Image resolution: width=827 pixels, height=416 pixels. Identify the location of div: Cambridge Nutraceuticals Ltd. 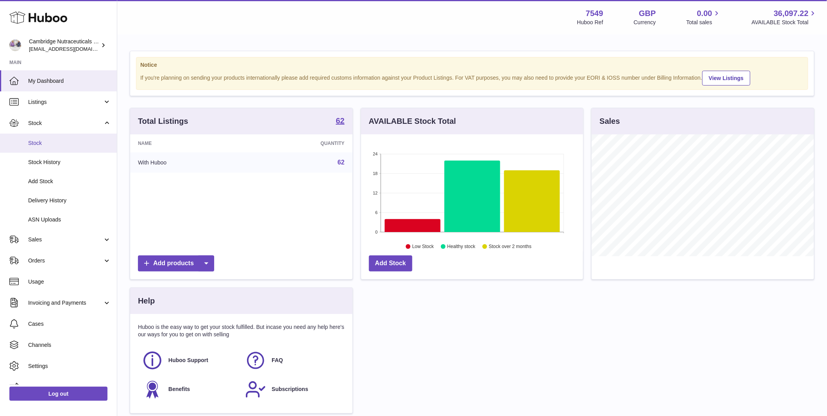
(64, 45).